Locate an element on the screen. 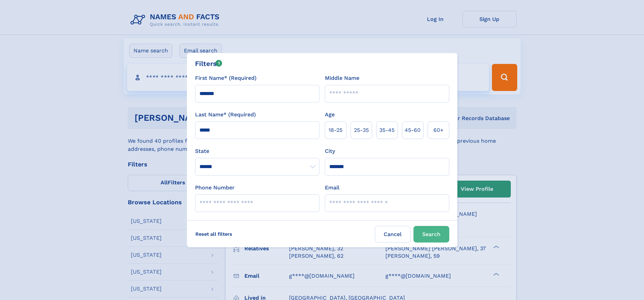 The image size is (644, 300). label: Middle Name is located at coordinates (341, 78).